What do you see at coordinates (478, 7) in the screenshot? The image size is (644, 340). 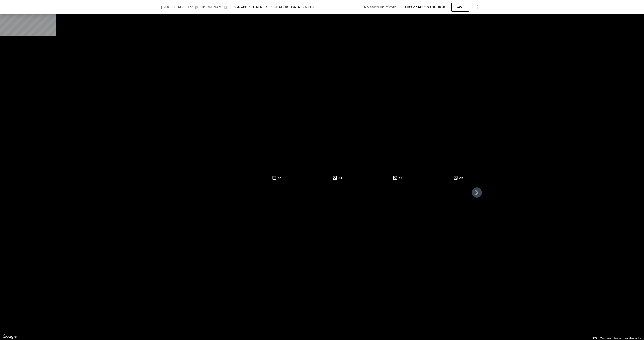 I see `button: Show Options` at bounding box center [478, 7].